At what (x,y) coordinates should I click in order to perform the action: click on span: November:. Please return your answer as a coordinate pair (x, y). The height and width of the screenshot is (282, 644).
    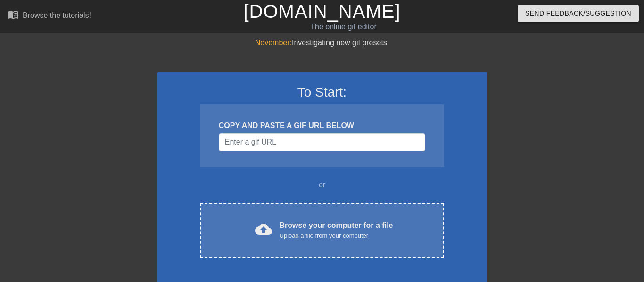
    Looking at the image, I should click on (274, 42).